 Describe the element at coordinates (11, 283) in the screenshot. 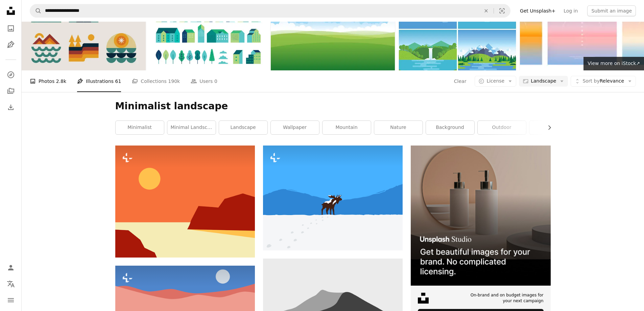

I see `button: Language` at that location.